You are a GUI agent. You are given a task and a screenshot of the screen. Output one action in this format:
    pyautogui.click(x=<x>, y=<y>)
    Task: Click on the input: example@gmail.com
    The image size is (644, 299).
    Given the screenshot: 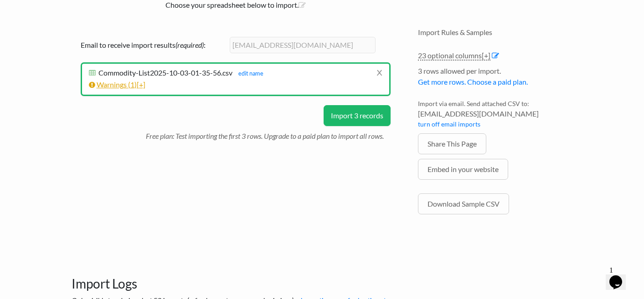 What is the action you would take?
    pyautogui.click(x=303, y=45)
    